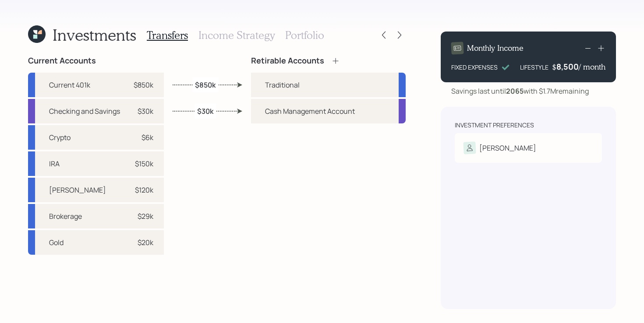 This screenshot has width=644, height=323. Describe the element at coordinates (515, 91) in the screenshot. I see `b: 2065` at that location.